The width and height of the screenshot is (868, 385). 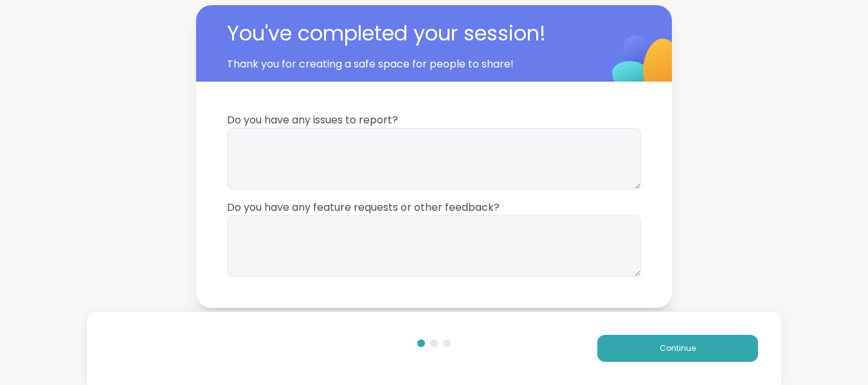 I want to click on img: ShareWell Logomark, so click(x=646, y=66).